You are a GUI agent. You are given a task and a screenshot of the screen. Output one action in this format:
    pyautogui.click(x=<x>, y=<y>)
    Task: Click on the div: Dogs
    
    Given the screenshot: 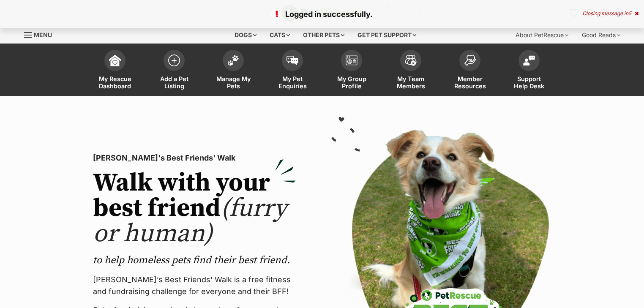 What is the action you would take?
    pyautogui.click(x=245, y=35)
    